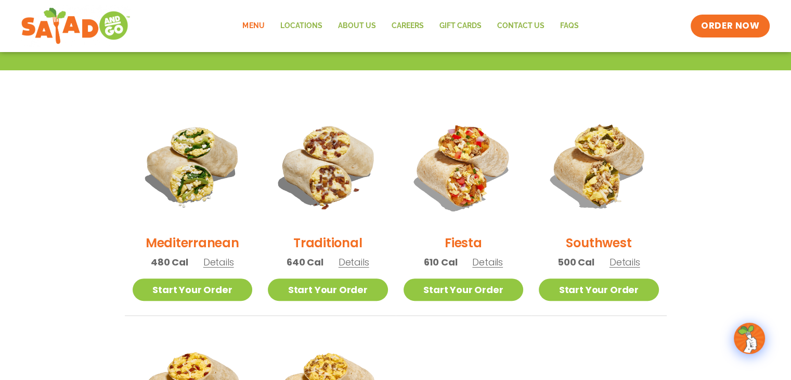 Image resolution: width=791 pixels, height=380 pixels. What do you see at coordinates (407, 26) in the screenshot?
I see `a: Careers` at bounding box center [407, 26].